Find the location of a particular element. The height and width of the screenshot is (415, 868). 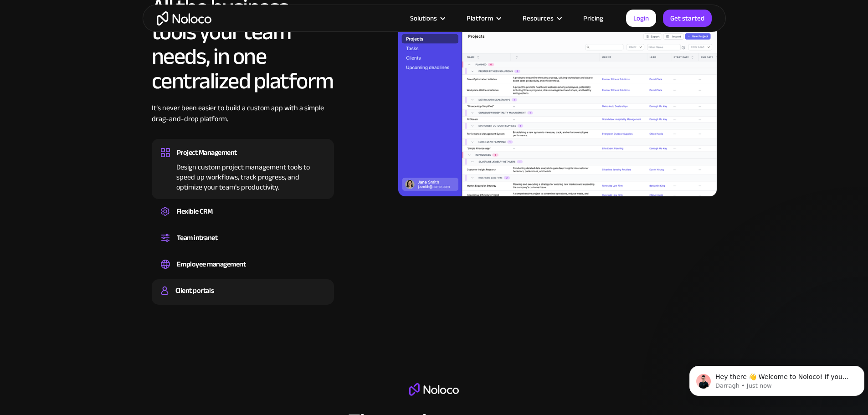

div: Easily manage employee information, track performance, and handle HR tasks from a single platform. is located at coordinates (243, 273).